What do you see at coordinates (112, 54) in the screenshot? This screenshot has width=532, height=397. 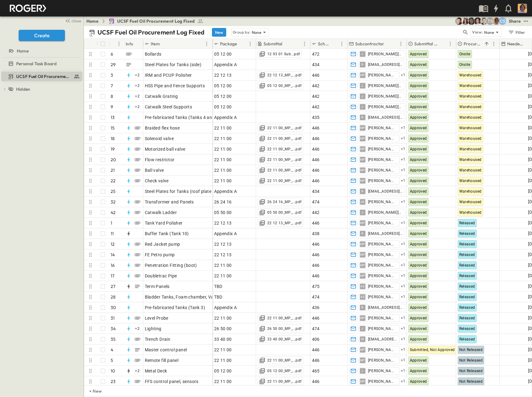 I see `p: 6` at bounding box center [112, 54].